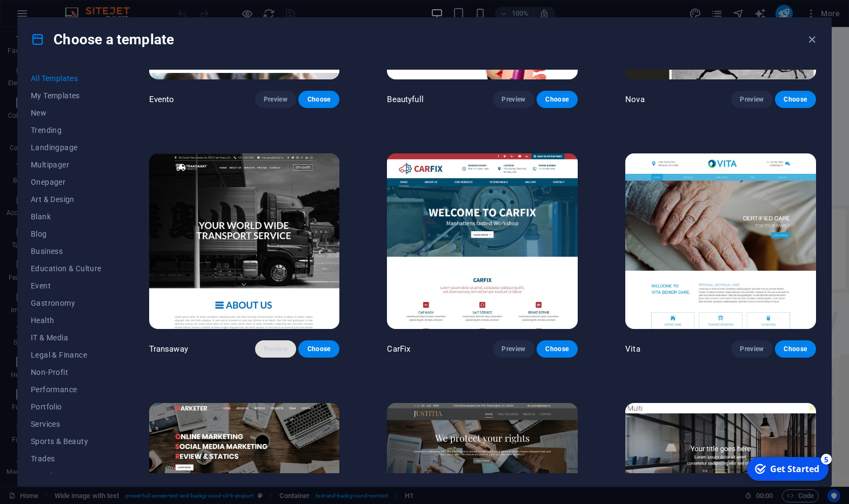 This screenshot has height=504, width=849. What do you see at coordinates (65, 303) in the screenshot?
I see `span: Gastronomy` at bounding box center [65, 303].